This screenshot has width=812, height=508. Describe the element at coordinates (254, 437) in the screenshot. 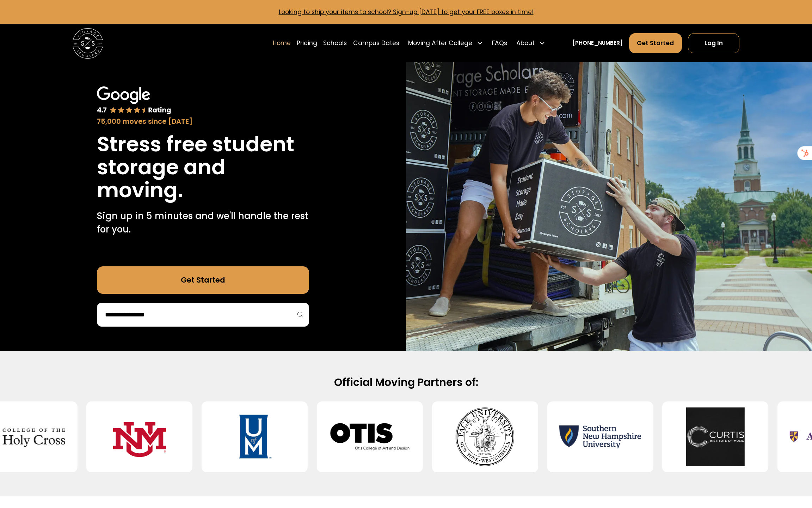

I see `img: University of Memphis` at that location.